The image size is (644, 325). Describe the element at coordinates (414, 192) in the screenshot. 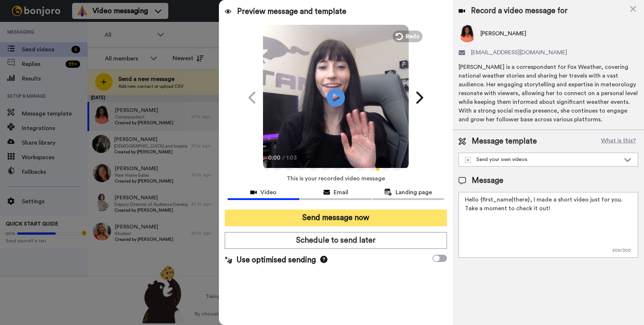

I see `span: Landing page` at that location.